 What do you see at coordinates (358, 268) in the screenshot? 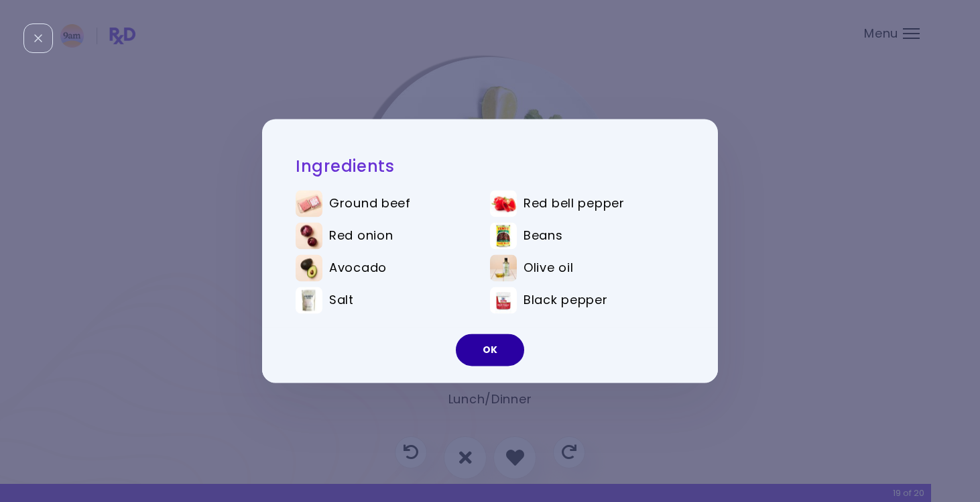
I see `span: Avocado` at bounding box center [358, 268].